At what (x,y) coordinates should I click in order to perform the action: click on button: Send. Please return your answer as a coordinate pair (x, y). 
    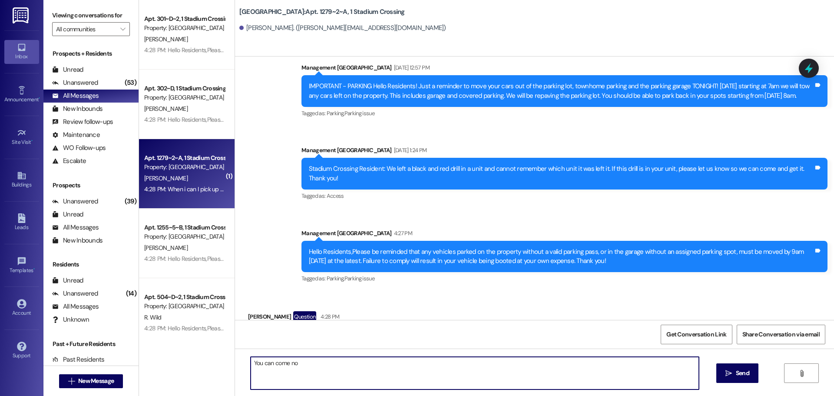
    Looking at the image, I should click on (737, 373).